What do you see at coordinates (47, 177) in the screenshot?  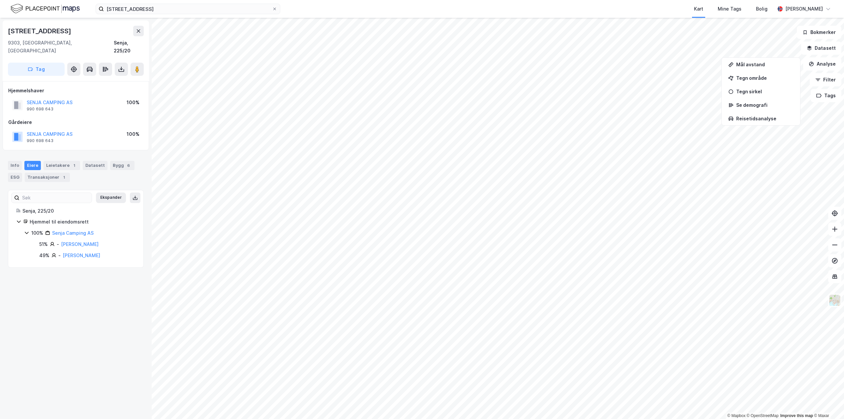 I see `div: Transaksjoner` at bounding box center [47, 177].